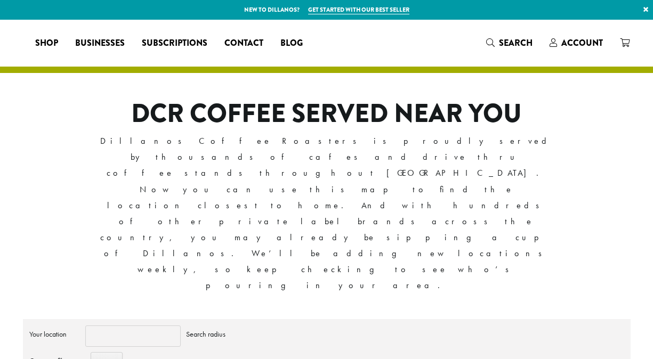 The width and height of the screenshot is (653, 359). What do you see at coordinates (174, 43) in the screenshot?
I see `span: Subscriptions` at bounding box center [174, 43].